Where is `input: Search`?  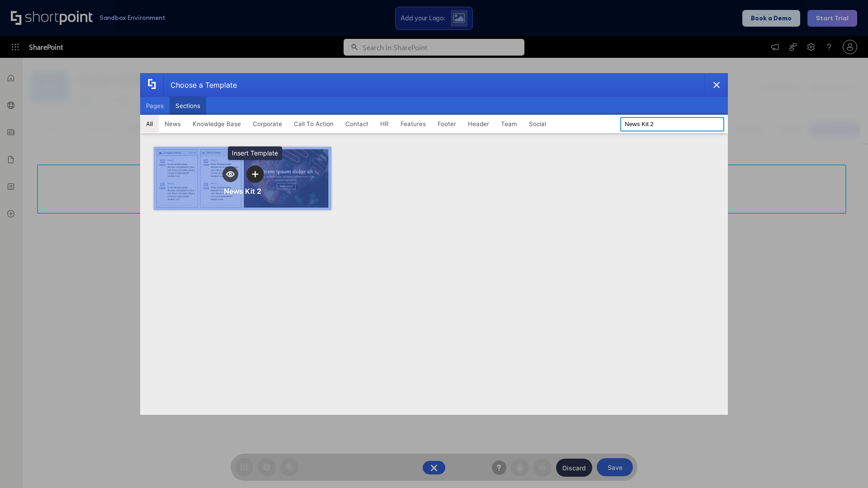 input: Search is located at coordinates (672, 125).